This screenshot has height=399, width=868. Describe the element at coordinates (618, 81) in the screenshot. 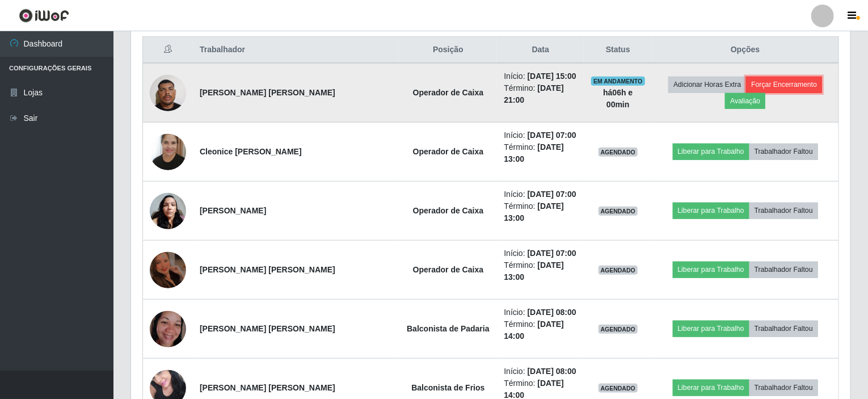

I see `span: EM ANDAMENTO` at that location.